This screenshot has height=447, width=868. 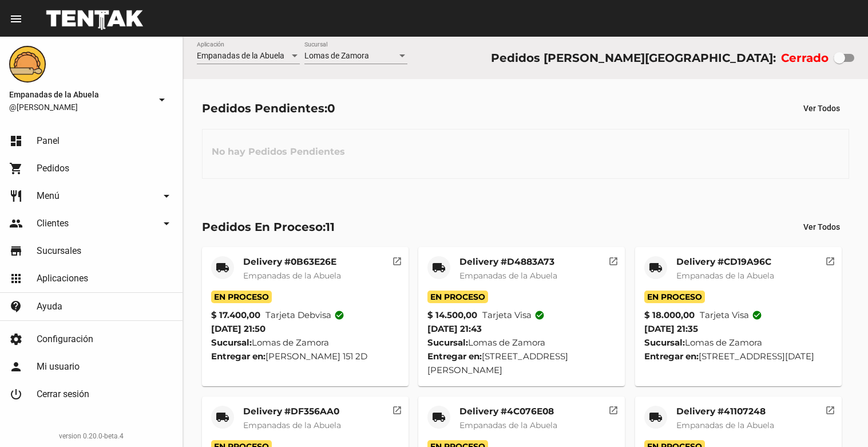 I want to click on label: Cerrado, so click(x=805, y=58).